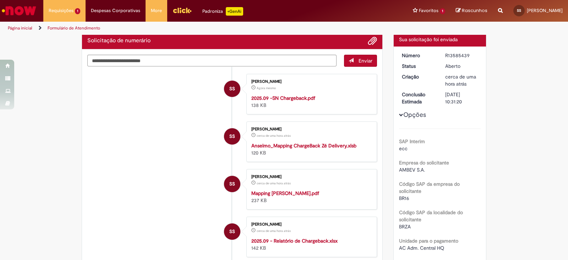  What do you see at coordinates (182, 10) in the screenshot?
I see `img: click_logo_yellow_360x200.png` at bounding box center [182, 10].